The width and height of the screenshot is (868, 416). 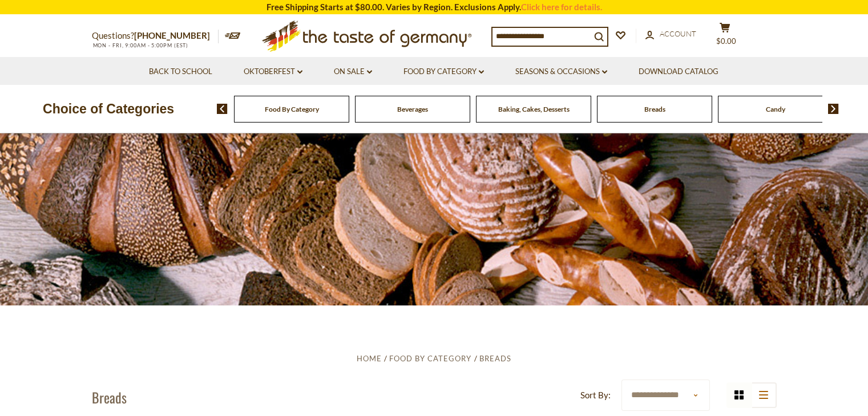 I want to click on span: Baking, Cakes, Desserts, so click(x=533, y=109).